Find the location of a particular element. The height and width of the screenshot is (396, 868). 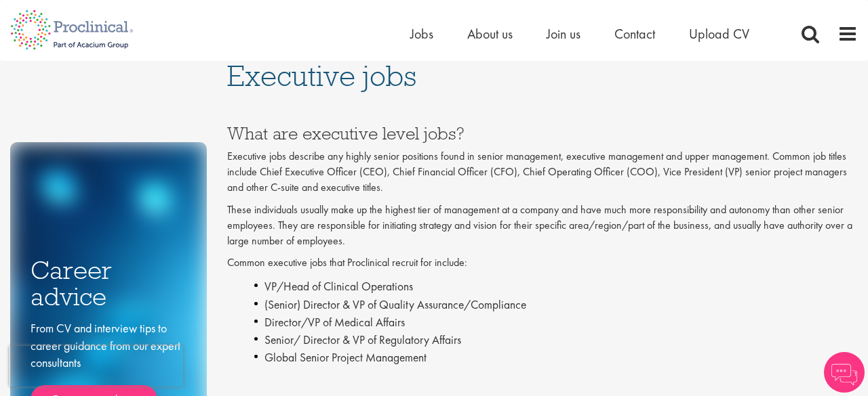

h3: Career advice is located at coordinates (109, 283).